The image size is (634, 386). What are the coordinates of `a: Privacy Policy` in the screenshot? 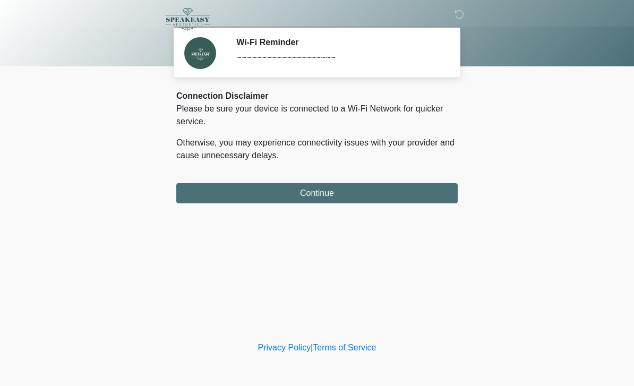 It's located at (284, 347).